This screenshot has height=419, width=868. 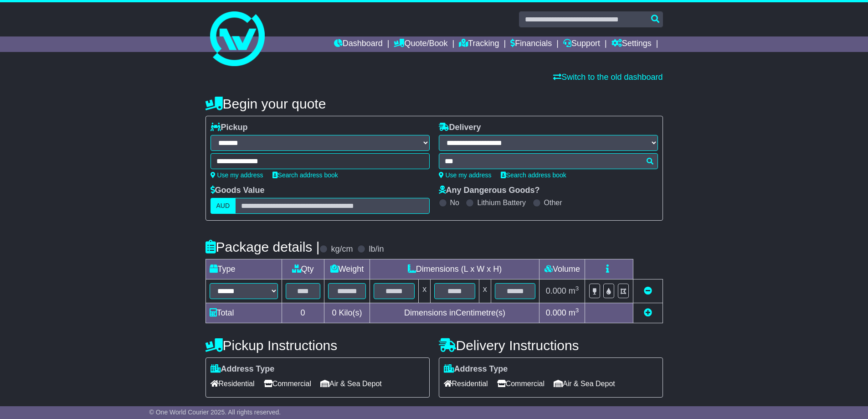 What do you see at coordinates (553, 202) in the screenshot?
I see `label: Other` at bounding box center [553, 202].